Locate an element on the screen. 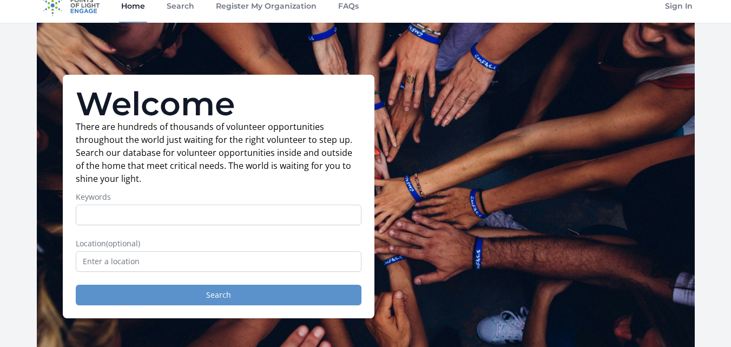 This screenshot has height=347, width=731. label: Location is located at coordinates (219, 243).